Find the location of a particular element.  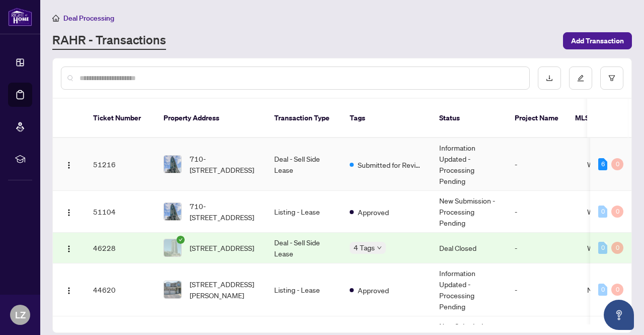

td: Deal Closed is located at coordinates (469, 248).